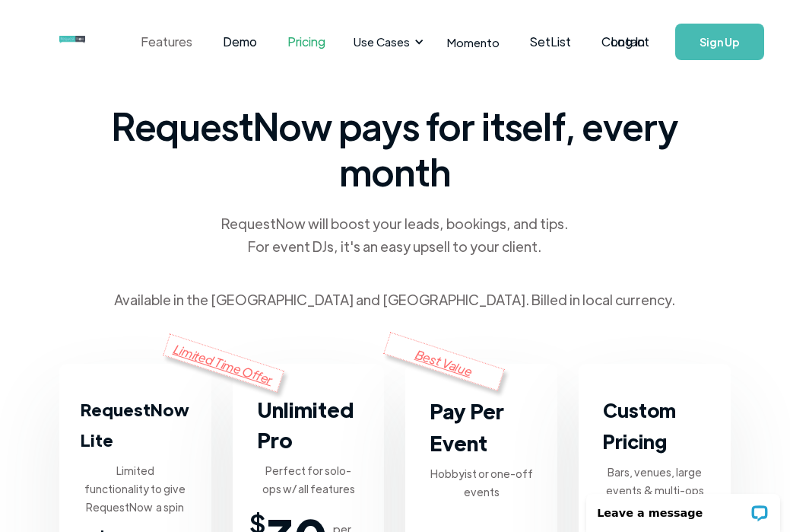 This screenshot has width=790, height=532. Describe the element at coordinates (135, 425) in the screenshot. I see `h3: RequestNow Lite` at that location.